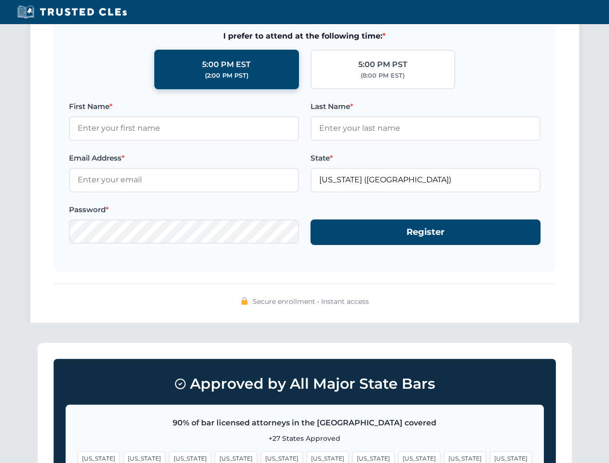 The image size is (609, 463). I want to click on h3: Approved by All Major State Bars, so click(305, 384).